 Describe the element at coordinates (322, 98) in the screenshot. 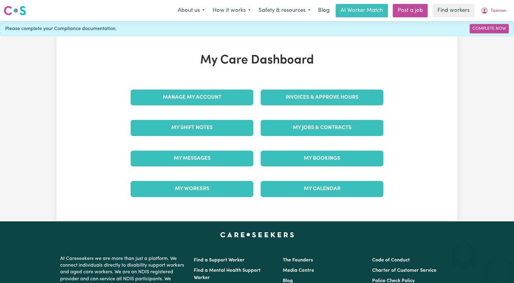

I see `a: Invoices & Approve Hours` at that location.